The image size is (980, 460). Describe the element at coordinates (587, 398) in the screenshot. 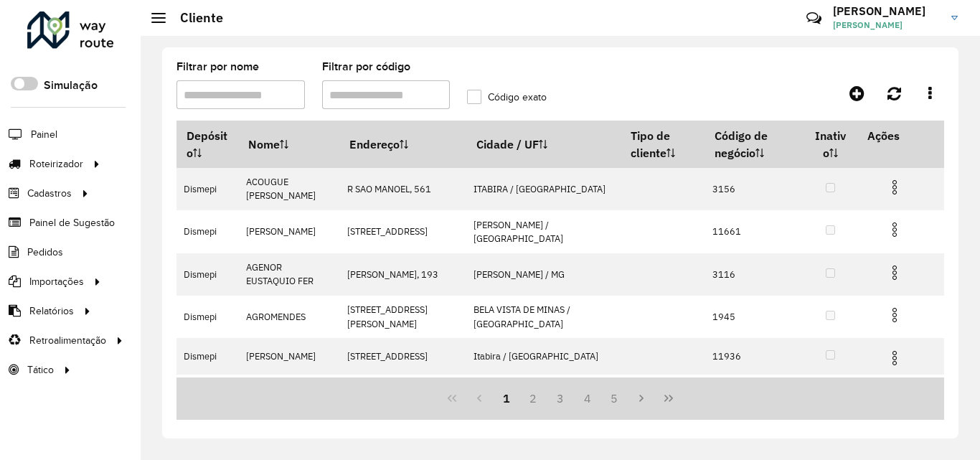

I see `button: 4` at that location.